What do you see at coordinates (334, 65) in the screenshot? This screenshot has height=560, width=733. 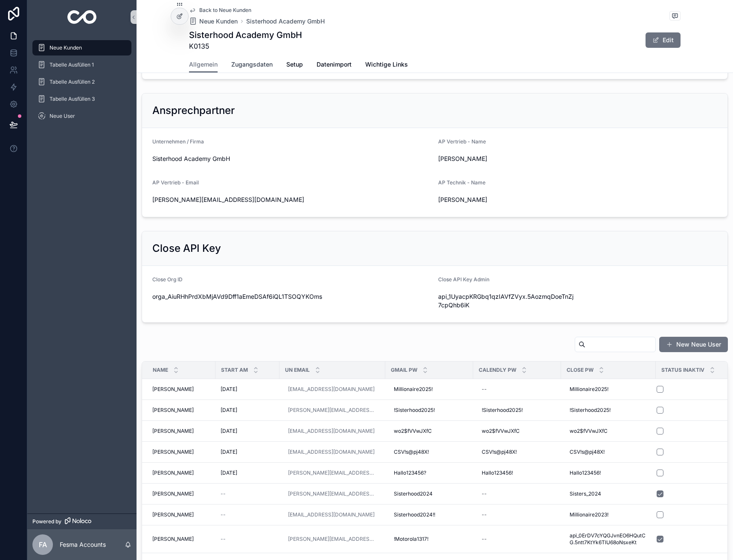 I see `span: Datenimport` at bounding box center [334, 65].